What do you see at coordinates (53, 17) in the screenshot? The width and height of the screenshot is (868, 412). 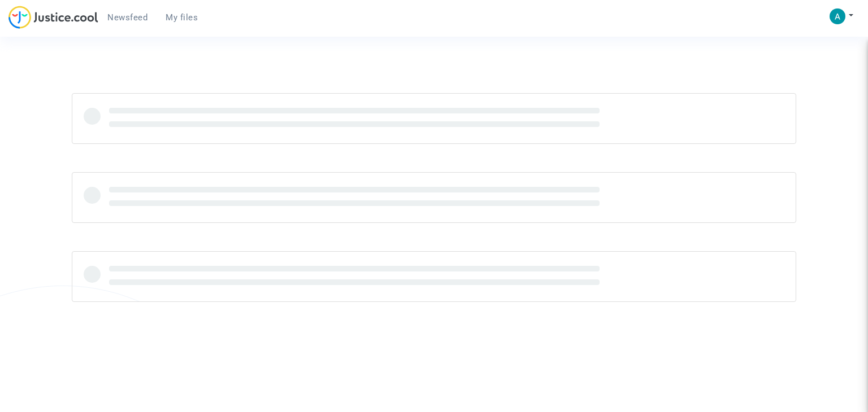 I see `img: jc-logo.svg` at bounding box center [53, 17].